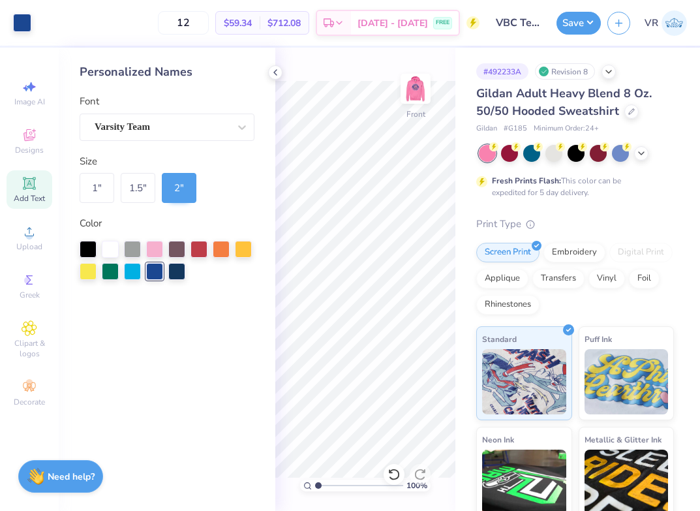 Image resolution: width=700 pixels, height=511 pixels. What do you see at coordinates (626, 381) in the screenshot?
I see `img: Puff Ink` at bounding box center [626, 381].